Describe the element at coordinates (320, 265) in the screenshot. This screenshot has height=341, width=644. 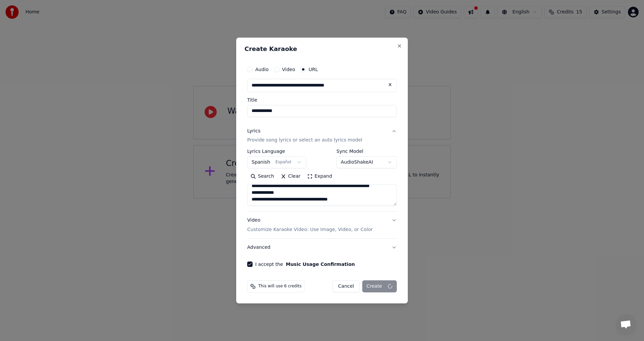
I see `button: I accept the` at that location.